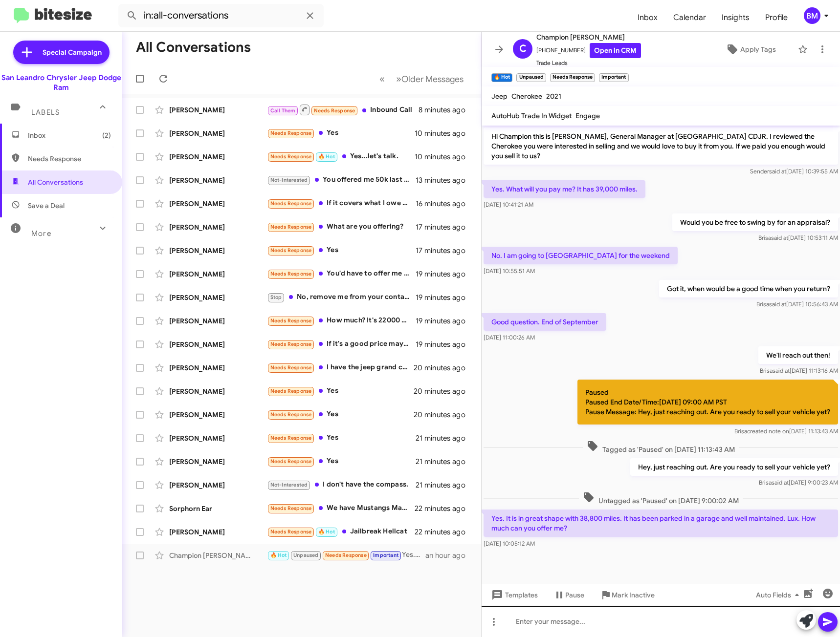 The height and width of the screenshot is (637, 840). I want to click on div: 17 minutes ago, so click(445, 227).